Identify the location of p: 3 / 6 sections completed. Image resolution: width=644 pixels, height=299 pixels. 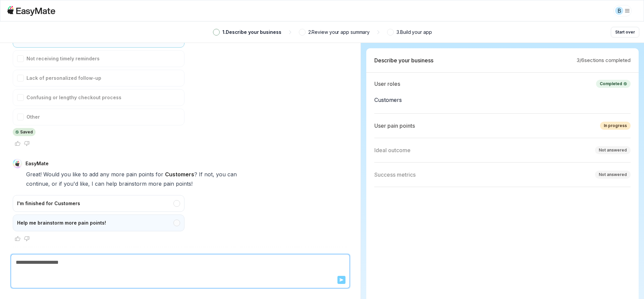
(603, 60).